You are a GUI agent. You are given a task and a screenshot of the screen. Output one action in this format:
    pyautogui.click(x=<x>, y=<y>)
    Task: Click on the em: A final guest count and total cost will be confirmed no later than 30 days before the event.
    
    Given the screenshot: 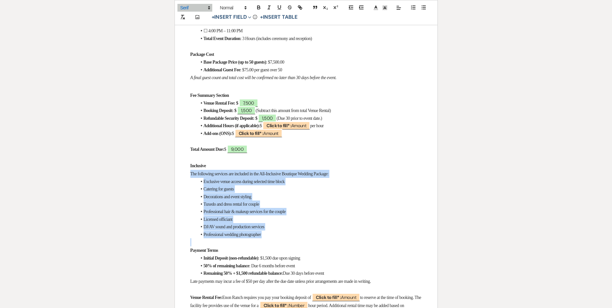 What is the action you would take?
    pyautogui.click(x=263, y=77)
    